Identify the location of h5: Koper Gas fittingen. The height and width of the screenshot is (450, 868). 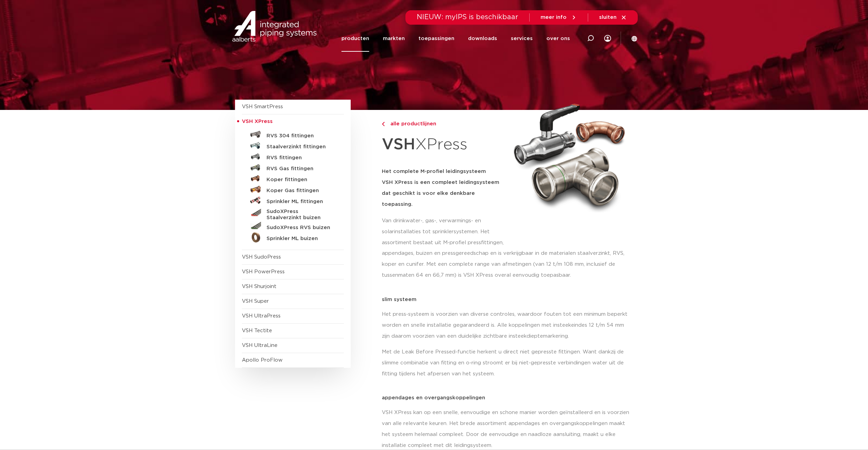
(300, 191).